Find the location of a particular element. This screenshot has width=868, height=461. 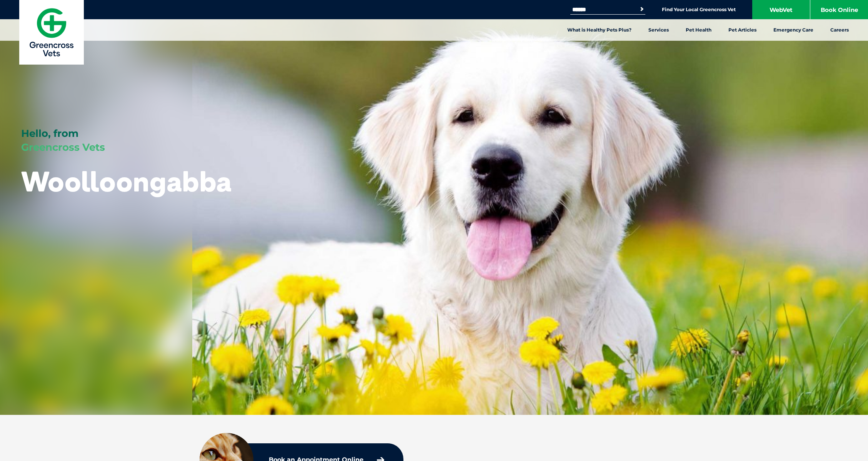

a: Careers is located at coordinates (839, 30).